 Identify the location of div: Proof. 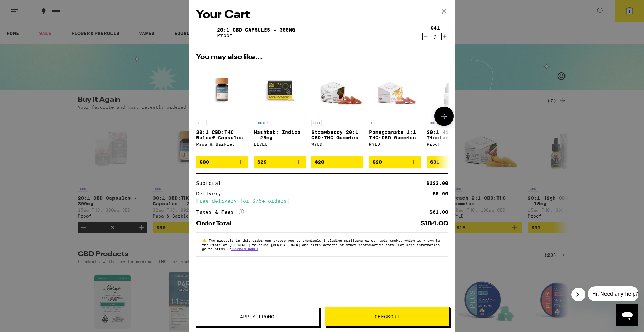
(452, 144).